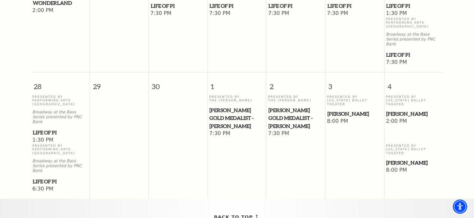 The width and height of the screenshot is (474, 218). I want to click on span: 4, so click(414, 84).